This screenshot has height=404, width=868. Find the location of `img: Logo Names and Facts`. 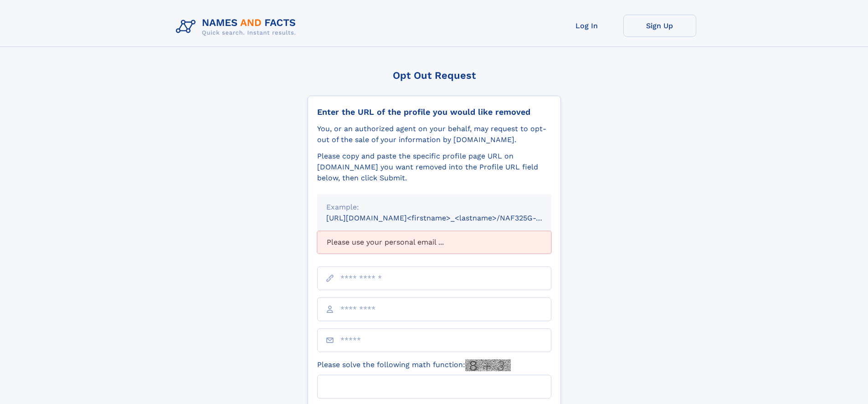

img: Logo Names and Facts is located at coordinates (238, 27).